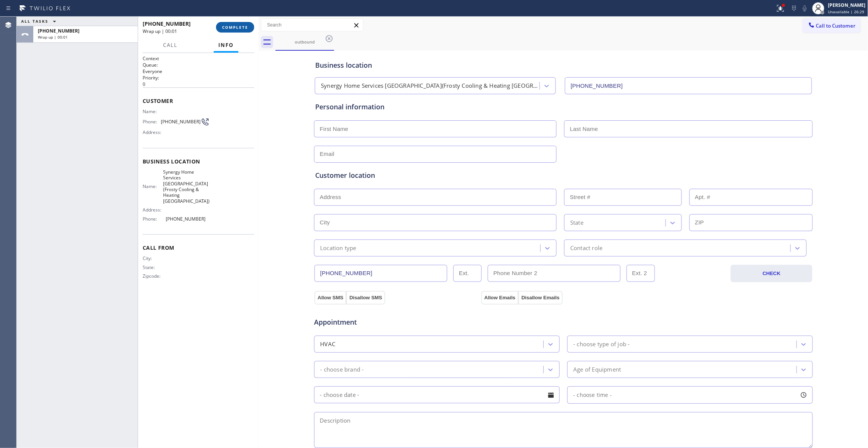 The height and width of the screenshot is (448, 868). What do you see at coordinates (198, 162) in the screenshot?
I see `span: Business location` at bounding box center [198, 162].